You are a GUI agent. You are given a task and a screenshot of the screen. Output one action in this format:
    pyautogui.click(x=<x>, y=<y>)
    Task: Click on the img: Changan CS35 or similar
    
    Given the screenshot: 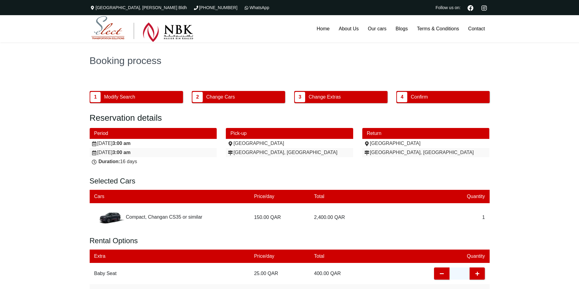 What is the action you would take?
    pyautogui.click(x=109, y=217)
    